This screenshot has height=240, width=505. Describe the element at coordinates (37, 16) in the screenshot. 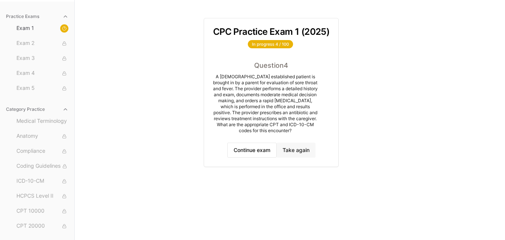

I see `button: Practice Exams` at that location.